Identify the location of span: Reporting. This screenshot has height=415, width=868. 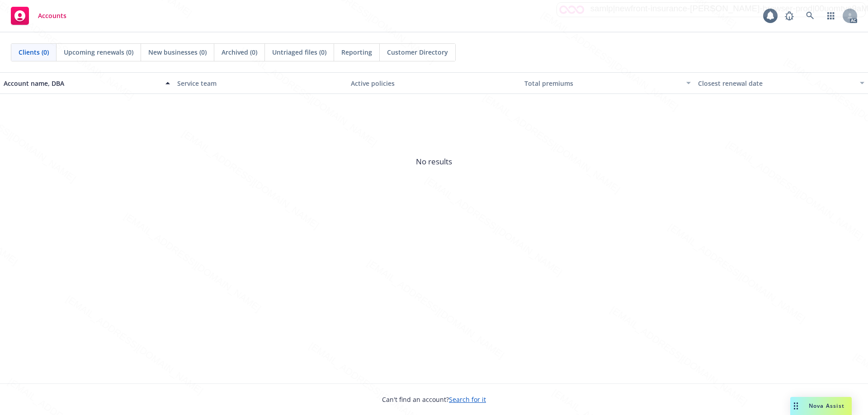
(357, 52).